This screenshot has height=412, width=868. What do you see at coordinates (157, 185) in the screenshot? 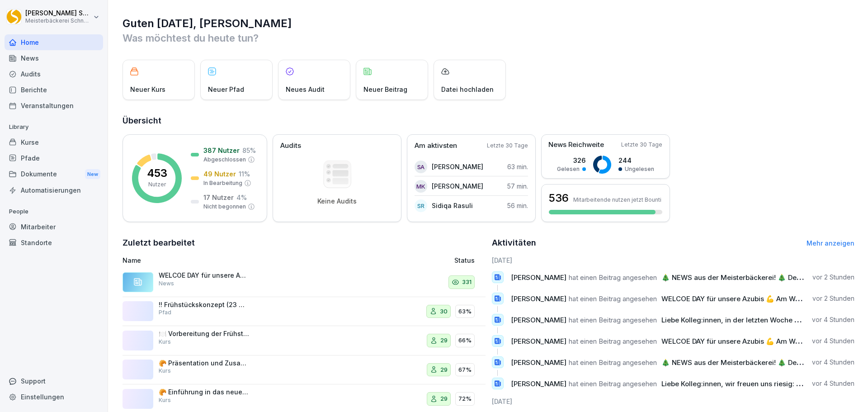
I see `p: Nutzer` at bounding box center [157, 185].